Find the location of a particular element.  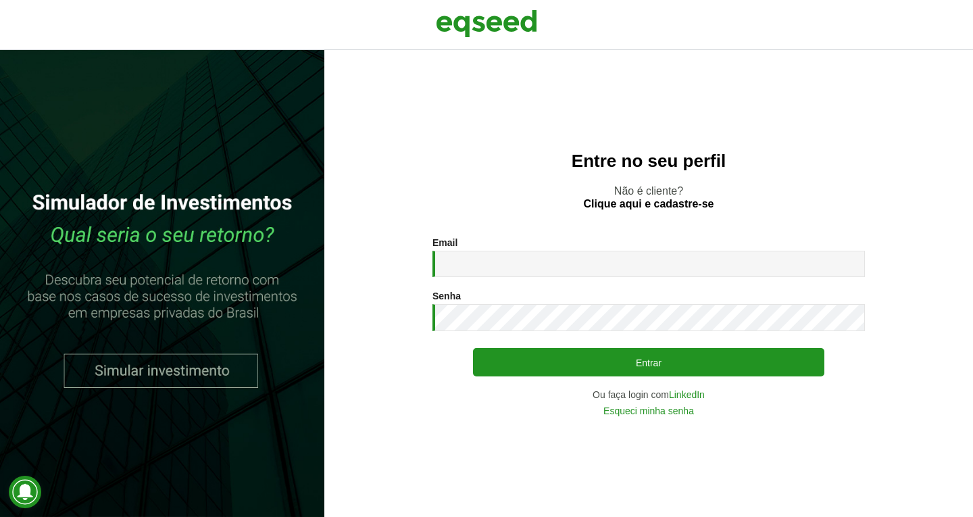

label: Senha is located at coordinates (447, 296).